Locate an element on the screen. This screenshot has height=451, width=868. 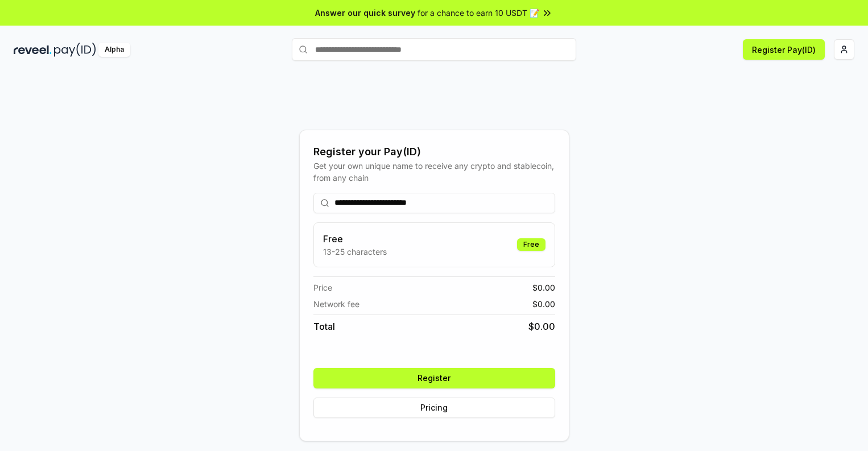
p: 13-25 characters is located at coordinates (355, 252).